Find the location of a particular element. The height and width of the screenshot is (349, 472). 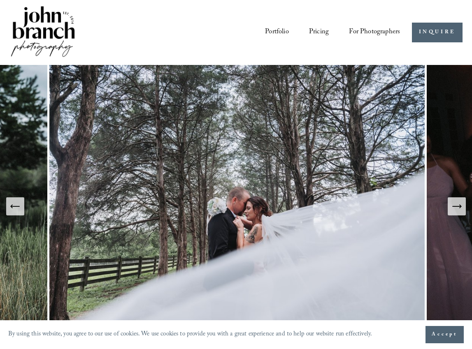

img: Gentry Farm Danville Elopement Photography is located at coordinates (238, 207).